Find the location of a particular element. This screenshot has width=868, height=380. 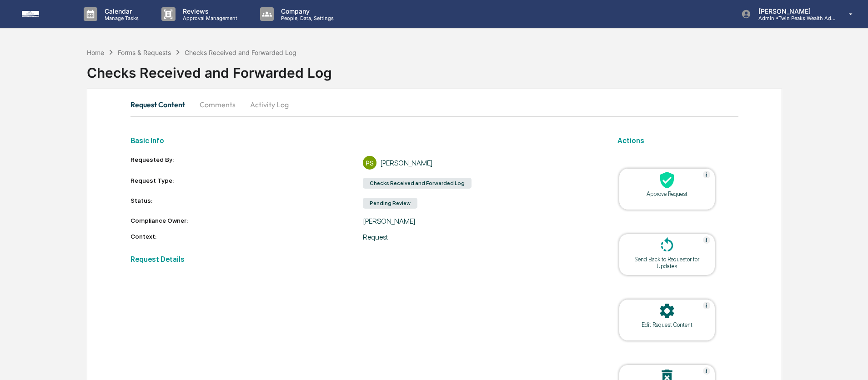

div: Compliance Owner: is located at coordinates (246, 221).